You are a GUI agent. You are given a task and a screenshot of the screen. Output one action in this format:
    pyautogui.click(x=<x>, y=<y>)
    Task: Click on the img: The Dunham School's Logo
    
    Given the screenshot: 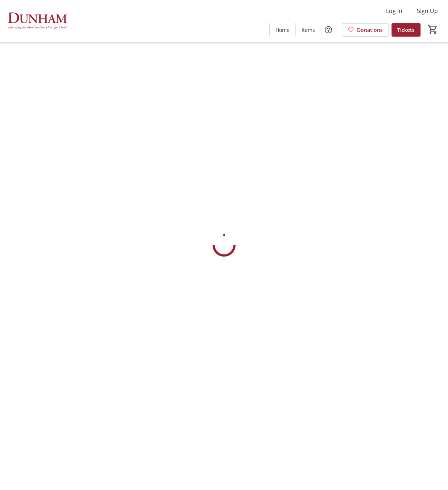 What is the action you would take?
    pyautogui.click(x=37, y=21)
    